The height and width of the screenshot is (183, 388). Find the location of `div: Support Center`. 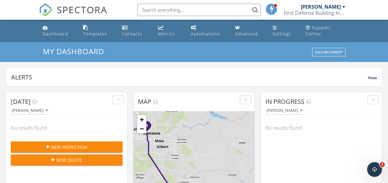

div: Support Center is located at coordinates (318, 31).